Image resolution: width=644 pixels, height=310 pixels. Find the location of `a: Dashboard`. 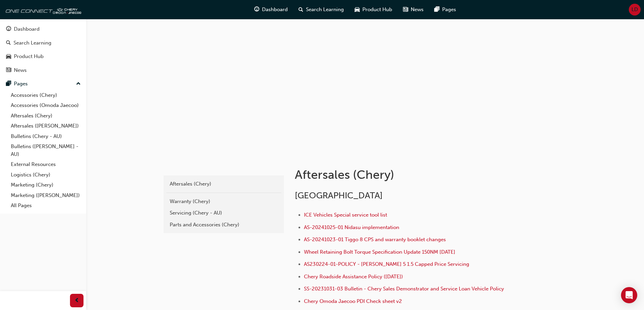

a: Dashboard is located at coordinates (43, 29).